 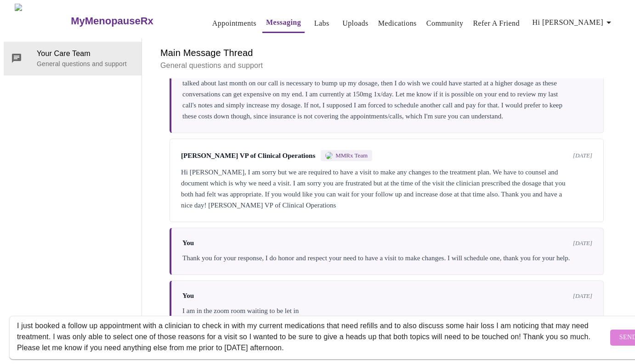 I want to click on h6: Main Message Thread, so click(x=386, y=53).